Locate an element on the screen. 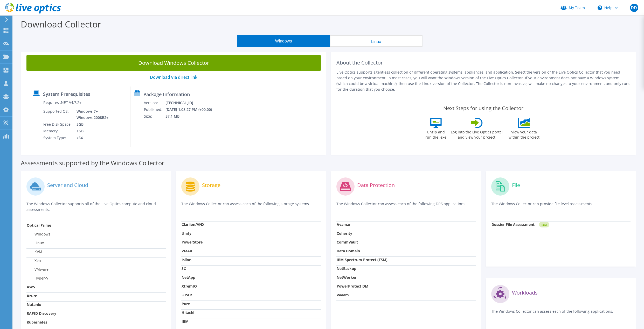 Image resolution: width=644 pixels, height=329 pixels. h2: About the Collector is located at coordinates (483, 63).